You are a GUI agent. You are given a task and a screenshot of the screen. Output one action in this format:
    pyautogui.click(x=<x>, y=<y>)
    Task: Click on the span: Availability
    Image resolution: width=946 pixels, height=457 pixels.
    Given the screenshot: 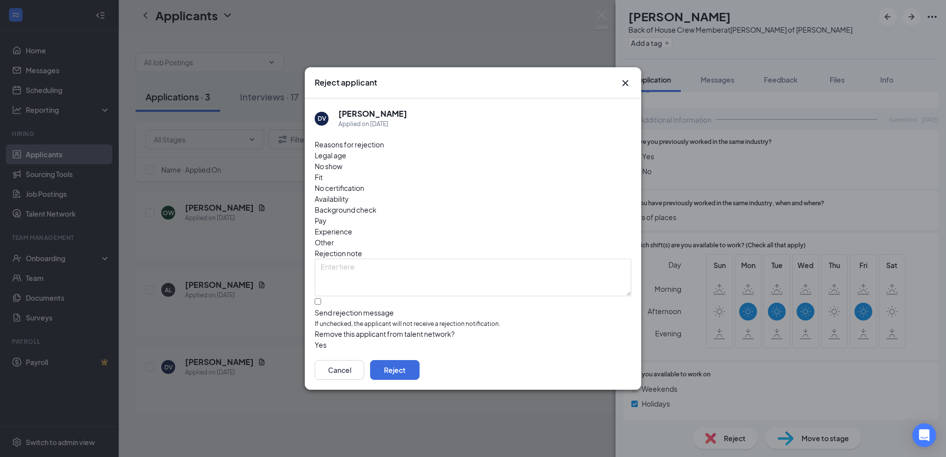 What is the action you would take?
    pyautogui.click(x=331, y=199)
    